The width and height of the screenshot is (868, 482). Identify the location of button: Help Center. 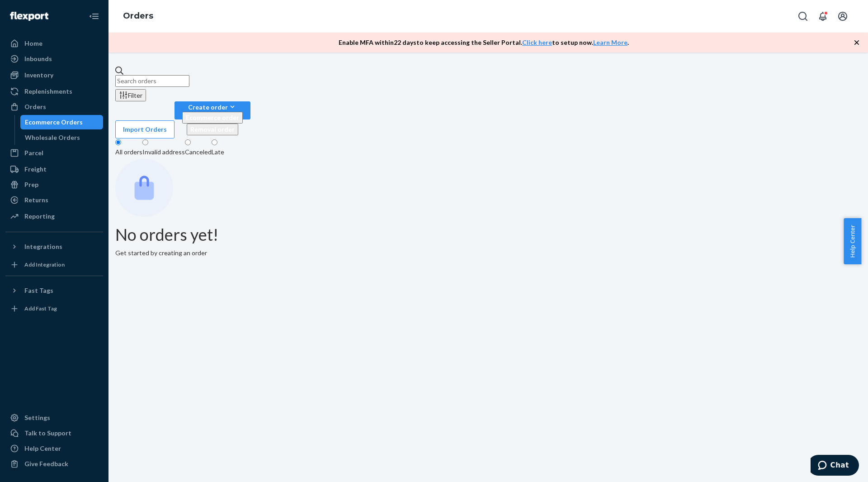
(852, 241).